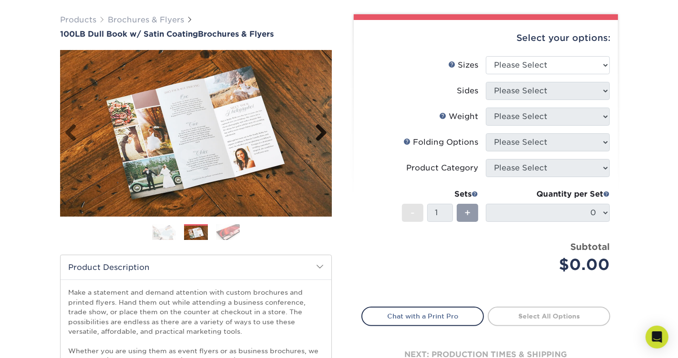 The image size is (678, 358). Describe the element at coordinates (196, 267) in the screenshot. I see `h2: Product Description` at that location.